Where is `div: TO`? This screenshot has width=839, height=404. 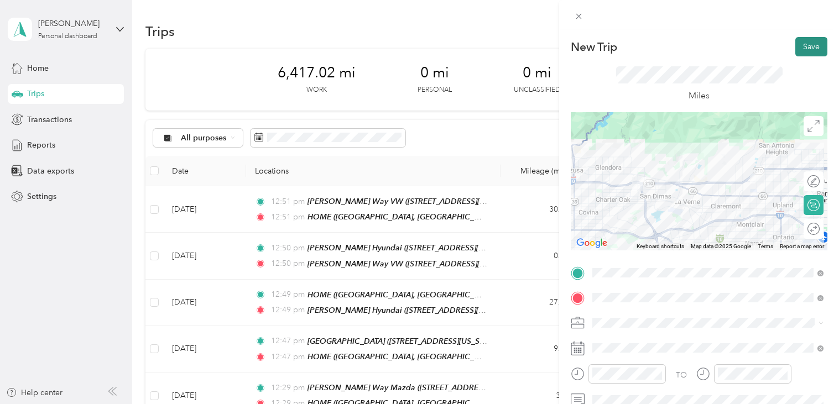 div: TO is located at coordinates (681, 375).